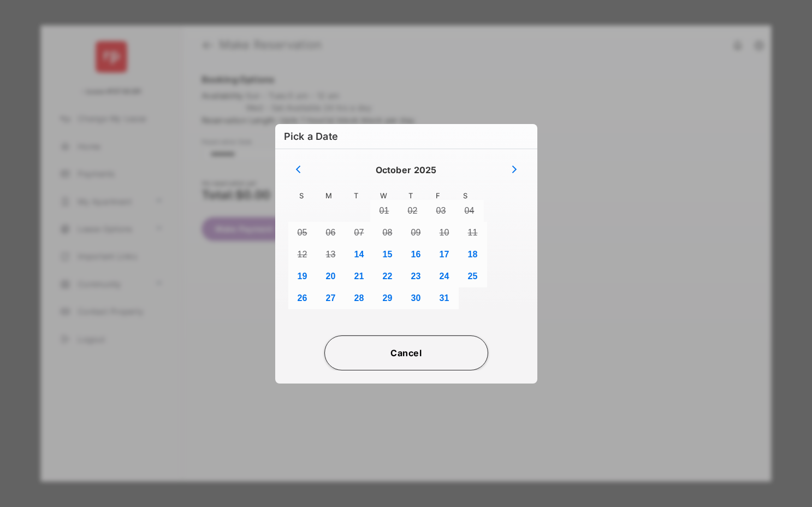 The image size is (812, 507). I want to click on span: W, so click(384, 196).